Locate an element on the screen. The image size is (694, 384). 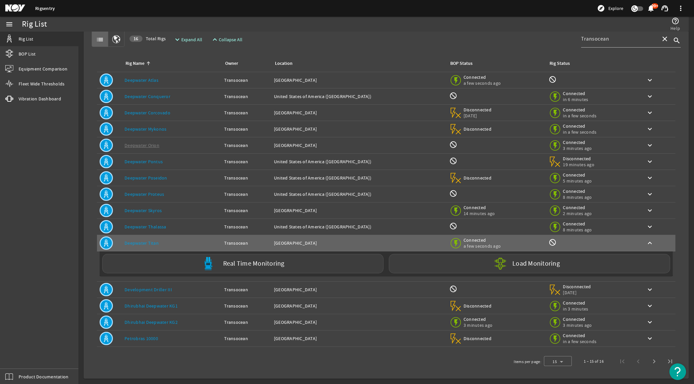
a: Deepwater Mykonos is located at coordinates (146, 129).